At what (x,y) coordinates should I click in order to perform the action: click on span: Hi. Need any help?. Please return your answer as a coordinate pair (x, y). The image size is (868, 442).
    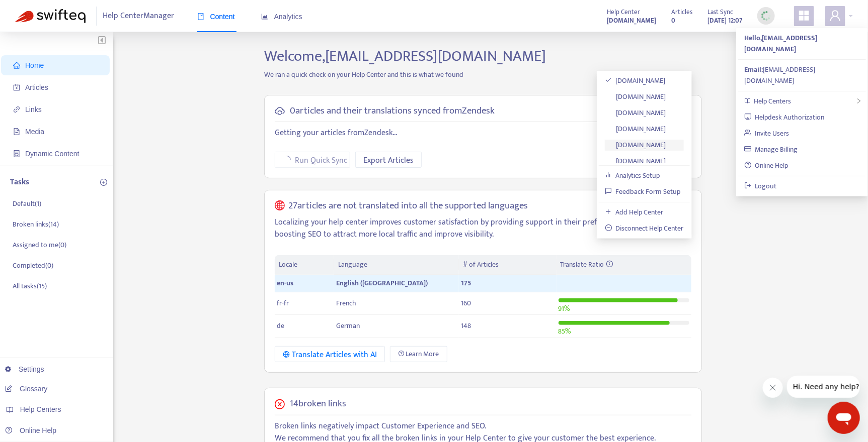
    Looking at the image, I should click on (40, 11).